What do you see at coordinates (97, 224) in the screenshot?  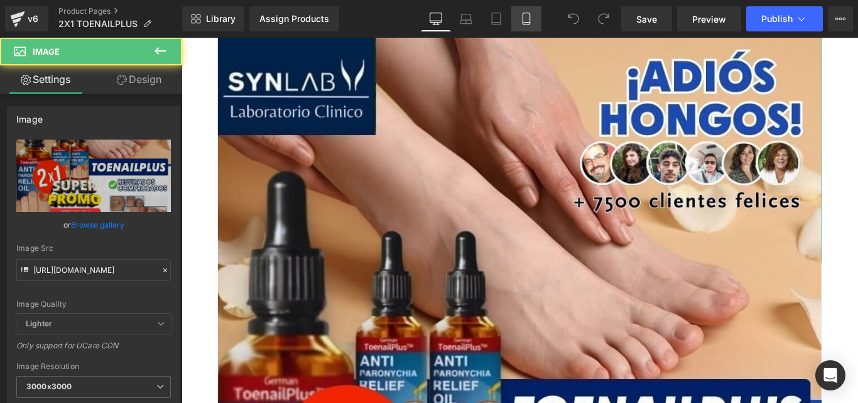 I see `a: Browse gallery` at bounding box center [97, 224].